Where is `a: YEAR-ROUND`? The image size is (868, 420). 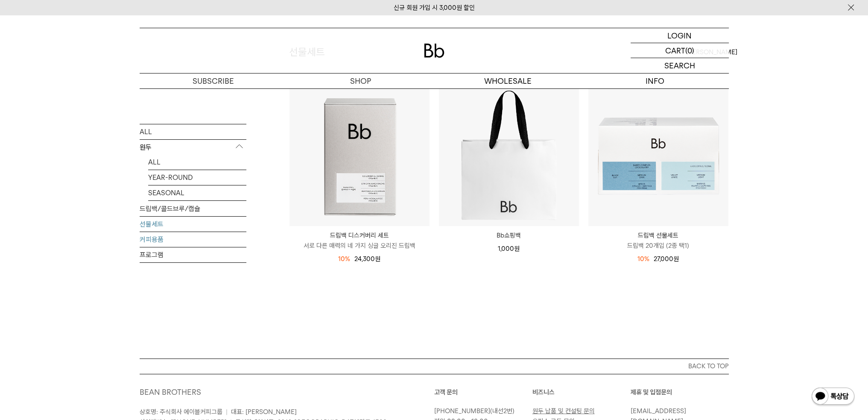 a: YEAR-ROUND is located at coordinates (197, 177).